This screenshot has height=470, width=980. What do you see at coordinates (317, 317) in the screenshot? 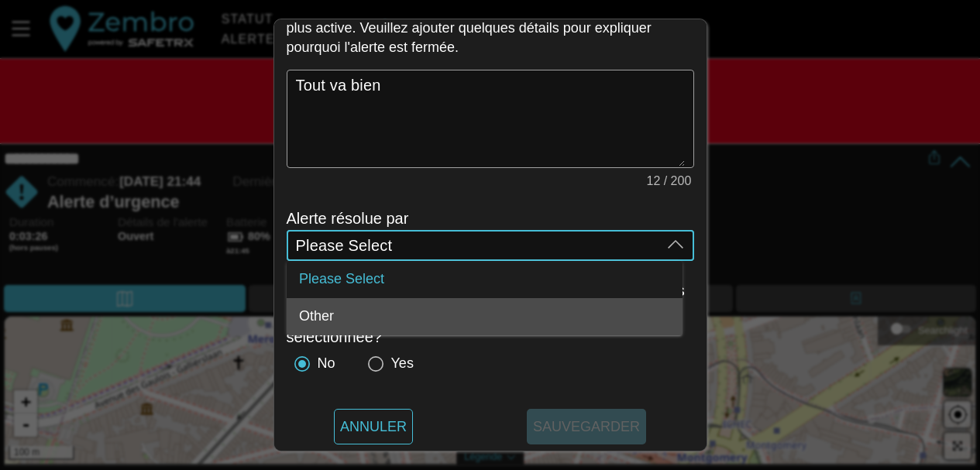
I see `span: Other` at bounding box center [317, 317].